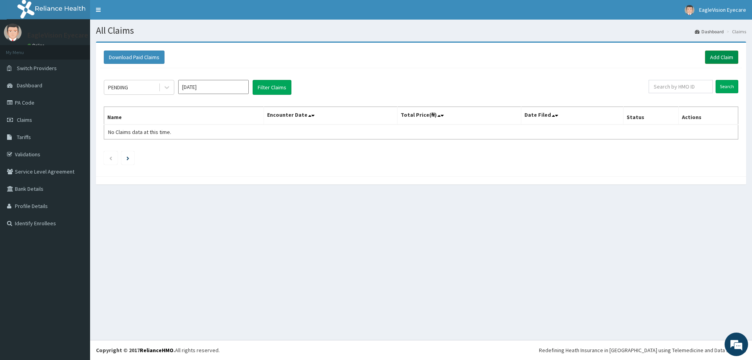 The height and width of the screenshot is (360, 752). Describe the element at coordinates (735, 31) in the screenshot. I see `li: Claims` at that location.